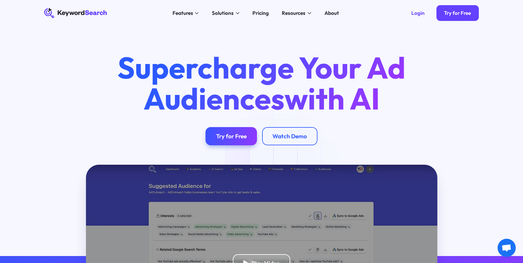 The height and width of the screenshot is (263, 523). I want to click on span: with AI, so click(332, 98).